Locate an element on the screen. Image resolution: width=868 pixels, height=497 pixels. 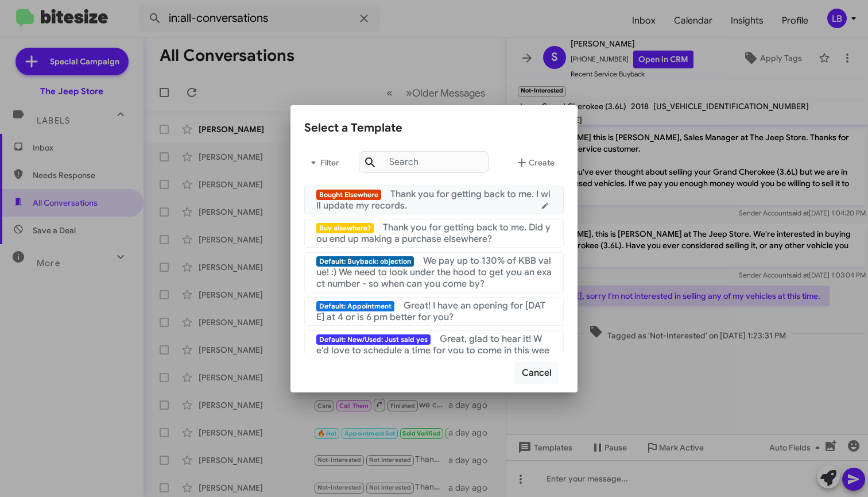
span: We pay up to 130% of KBB value! :) We need to look under the hood to get you an exact number - so... is located at coordinates (434, 272).